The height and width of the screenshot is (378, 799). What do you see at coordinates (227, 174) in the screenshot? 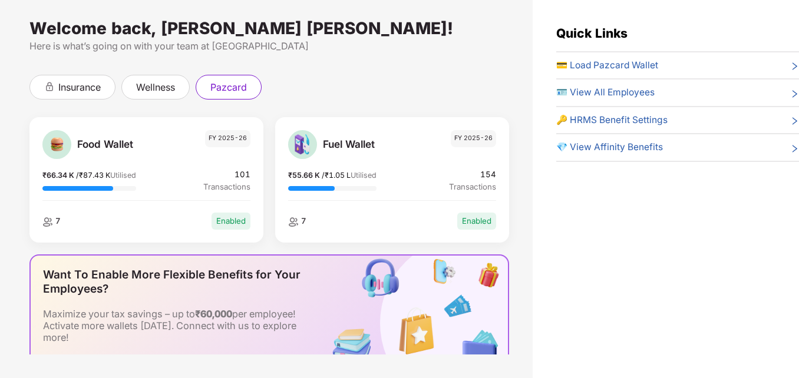
I see `span: 101` at bounding box center [227, 174].